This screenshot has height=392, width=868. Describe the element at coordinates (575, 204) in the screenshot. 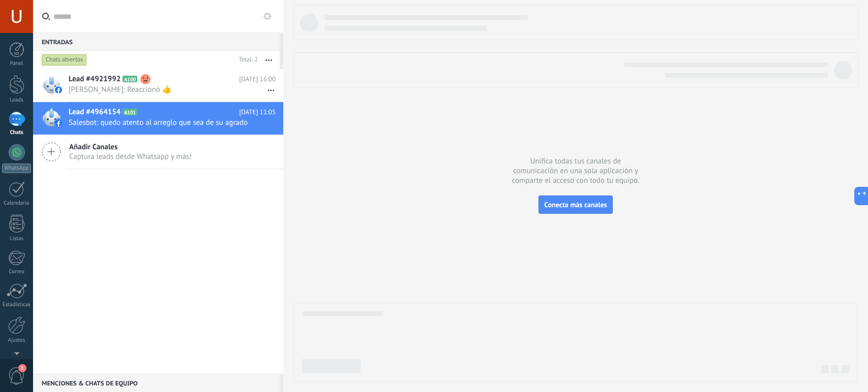

I see `span: Conecta más canales` at that location.